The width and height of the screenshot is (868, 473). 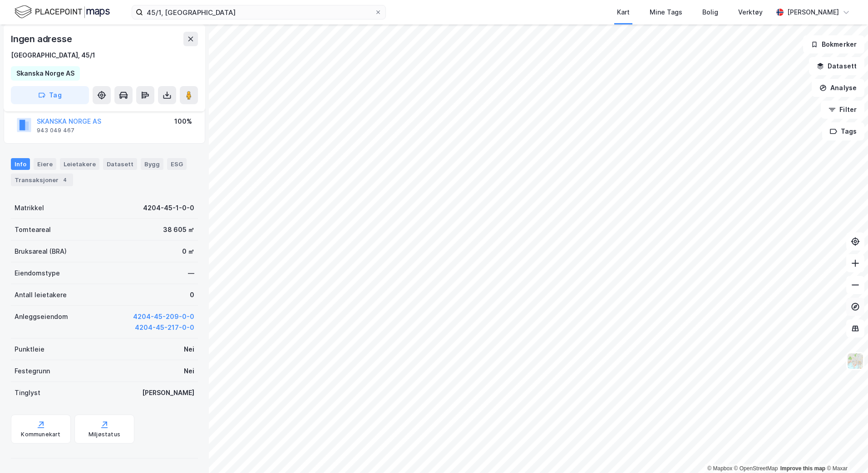 What do you see at coordinates (838, 88) in the screenshot?
I see `button: Analyse` at bounding box center [838, 88].